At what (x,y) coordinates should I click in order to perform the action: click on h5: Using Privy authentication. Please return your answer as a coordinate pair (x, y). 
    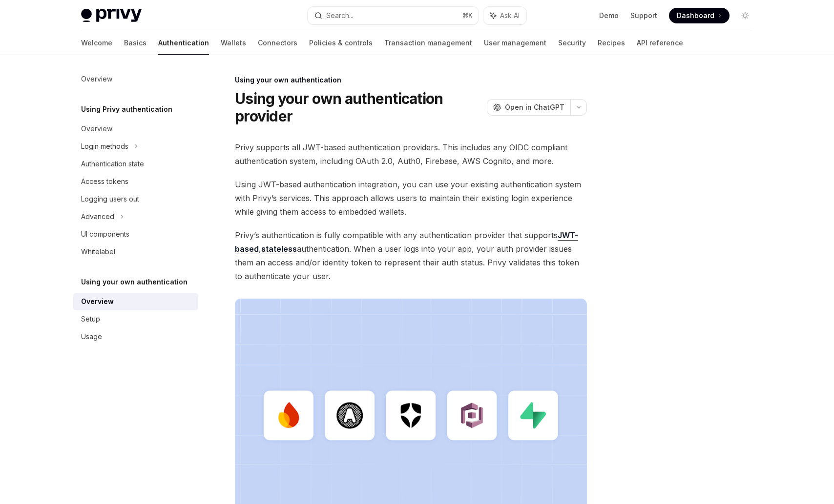
    Looking at the image, I should click on (127, 109).